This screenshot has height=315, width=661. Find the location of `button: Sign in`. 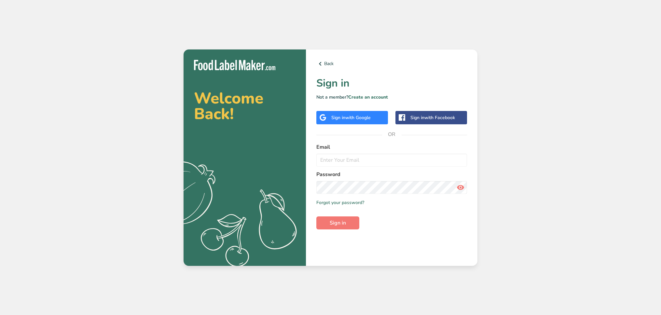

button: Sign in is located at coordinates (338, 223).